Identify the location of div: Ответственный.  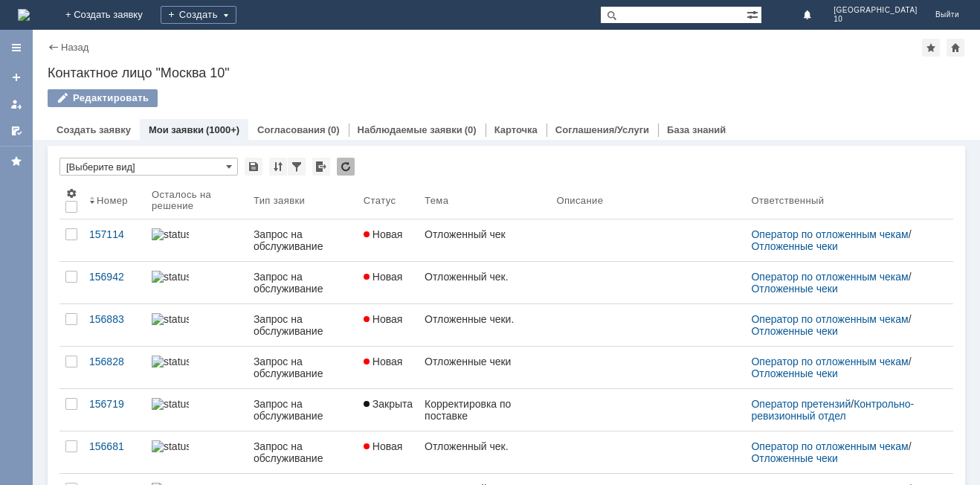
(787, 200).